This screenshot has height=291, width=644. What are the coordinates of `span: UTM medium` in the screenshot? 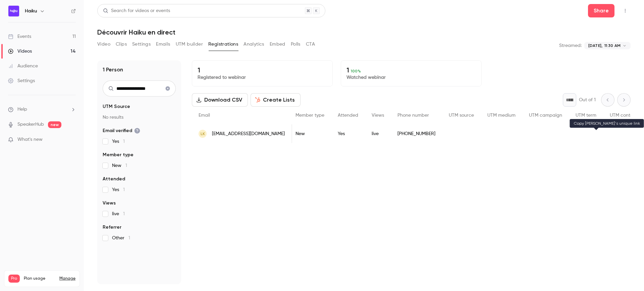 It's located at (501, 115).